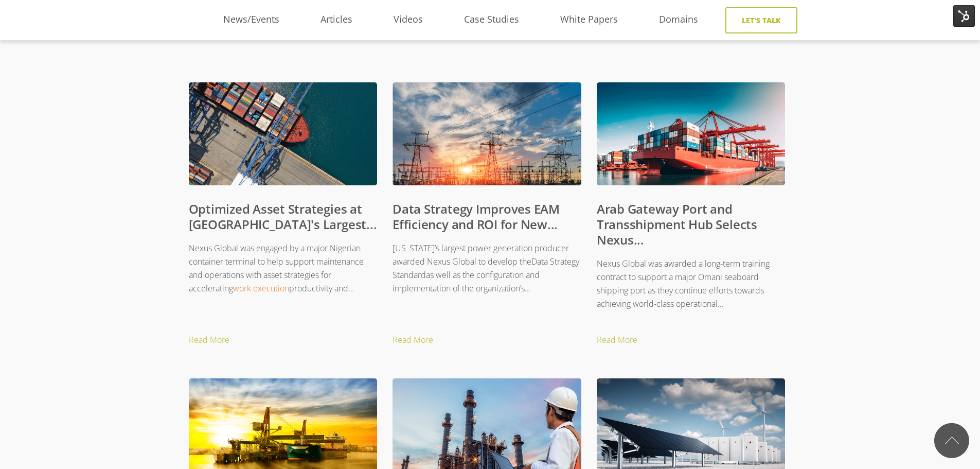 Image resolution: width=980 pixels, height=469 pixels. Describe the element at coordinates (679, 20) in the screenshot. I see `a: Domains` at that location.